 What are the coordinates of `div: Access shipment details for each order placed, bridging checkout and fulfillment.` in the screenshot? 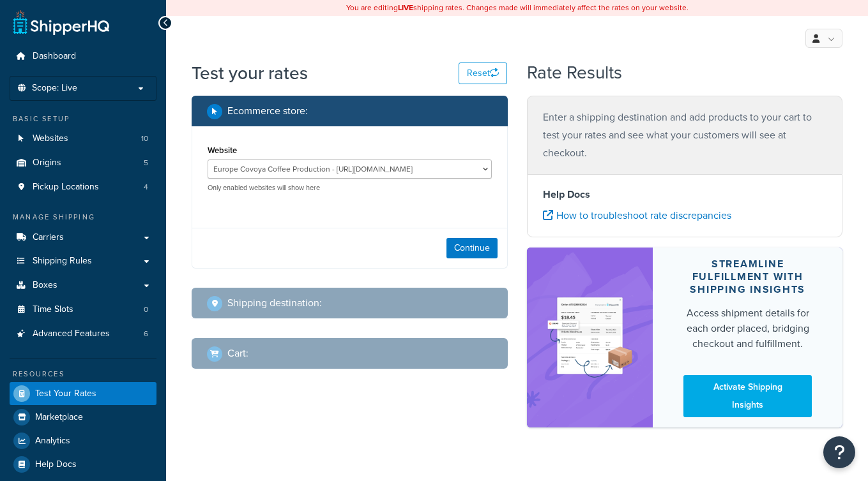 It's located at (747, 329).